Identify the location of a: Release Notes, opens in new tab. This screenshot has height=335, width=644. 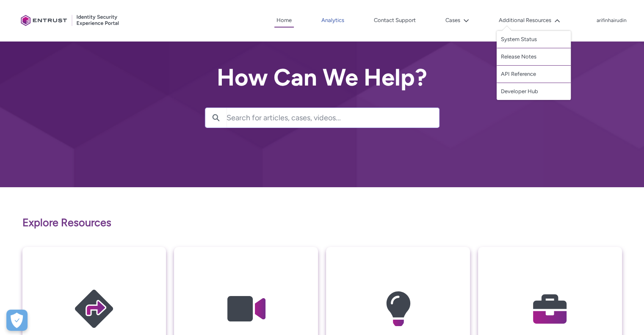
(534, 56).